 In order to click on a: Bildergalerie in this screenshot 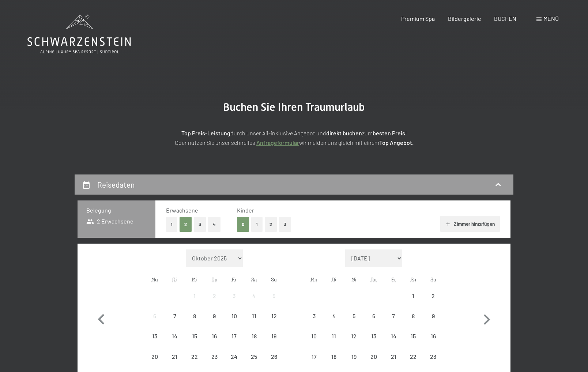, I will do `click(464, 18)`.